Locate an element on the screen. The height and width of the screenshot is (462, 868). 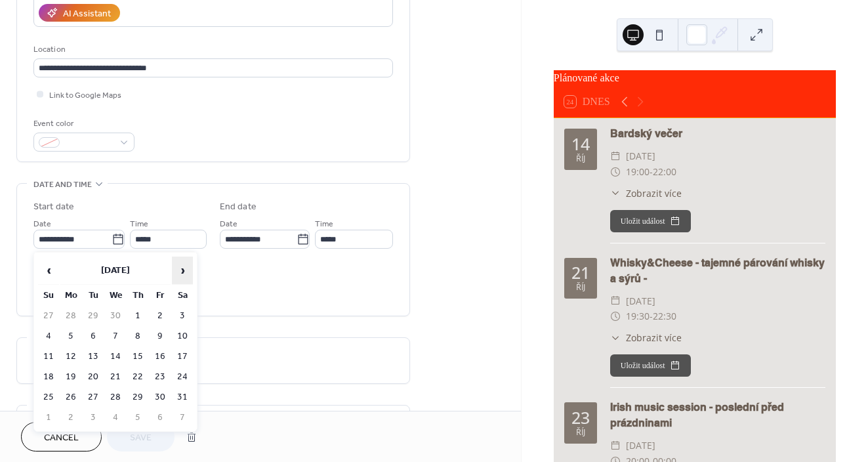
div: Location is located at coordinates (212, 49).